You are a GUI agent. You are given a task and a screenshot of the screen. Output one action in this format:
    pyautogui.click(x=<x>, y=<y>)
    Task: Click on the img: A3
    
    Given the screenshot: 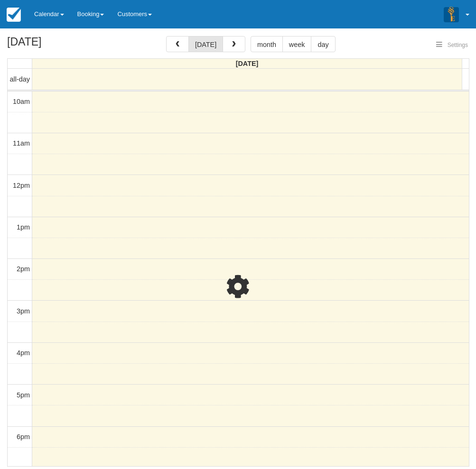 What is the action you would take?
    pyautogui.click(x=451, y=14)
    